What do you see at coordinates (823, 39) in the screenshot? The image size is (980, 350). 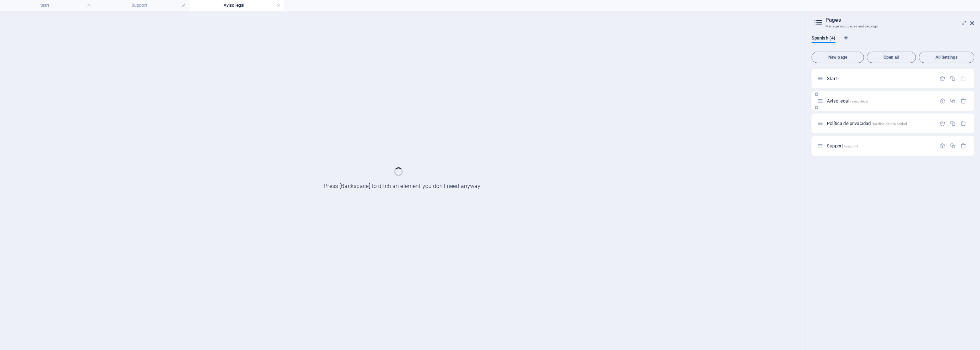 I see `span: Spanish (4)` at bounding box center [823, 39].